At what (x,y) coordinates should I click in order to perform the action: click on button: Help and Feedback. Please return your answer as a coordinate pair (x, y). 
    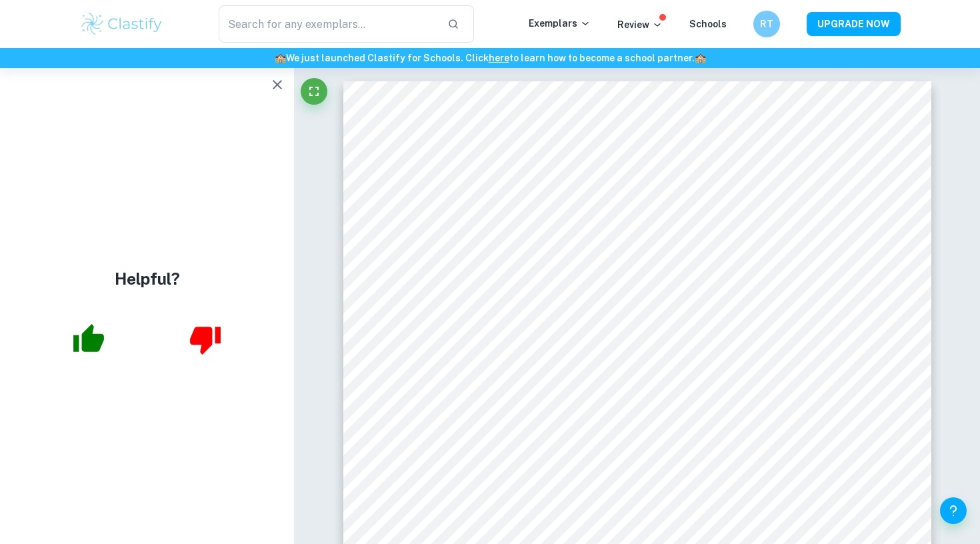
    Looking at the image, I should click on (953, 511).